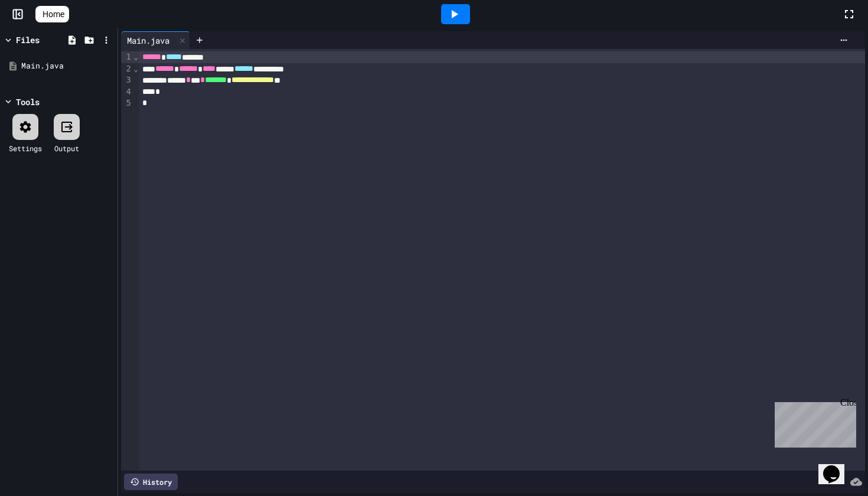  What do you see at coordinates (127, 57) in the screenshot?
I see `div: 1` at bounding box center [127, 57].